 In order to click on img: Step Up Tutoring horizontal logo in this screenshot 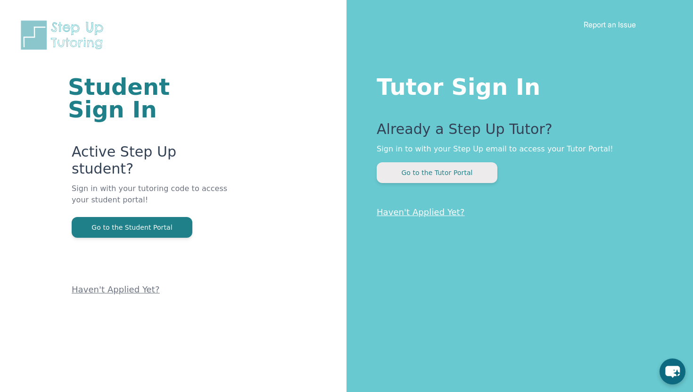, I will do `click(64, 35)`.